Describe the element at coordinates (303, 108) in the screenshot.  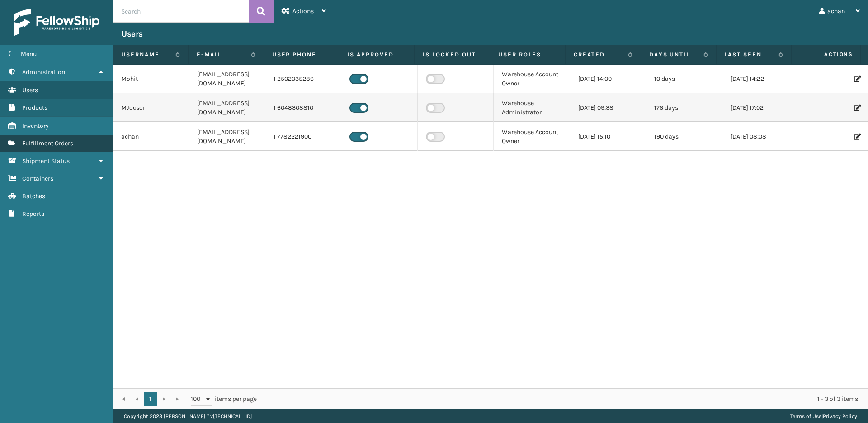
I see `td: 1 6048308810` at that location.